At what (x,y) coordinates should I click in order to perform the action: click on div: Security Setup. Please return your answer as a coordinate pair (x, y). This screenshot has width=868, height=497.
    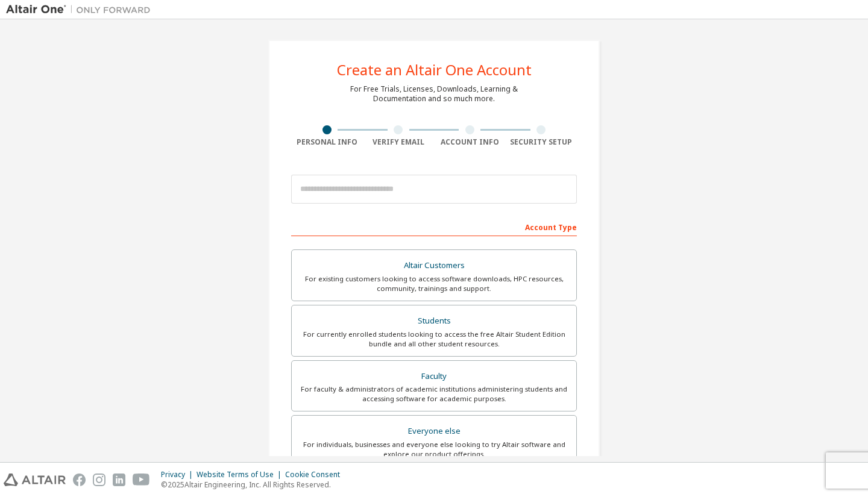
    Looking at the image, I should click on (541, 142).